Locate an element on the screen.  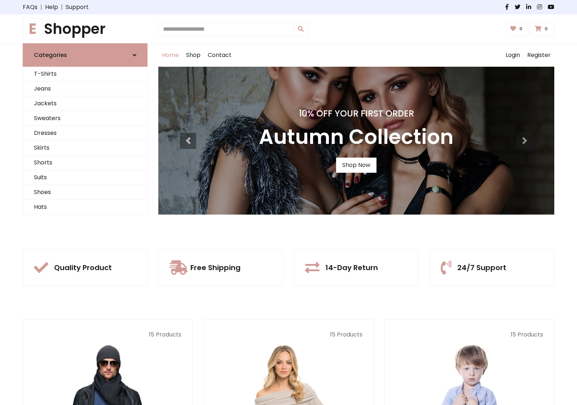
a: Register is located at coordinates (539, 55).